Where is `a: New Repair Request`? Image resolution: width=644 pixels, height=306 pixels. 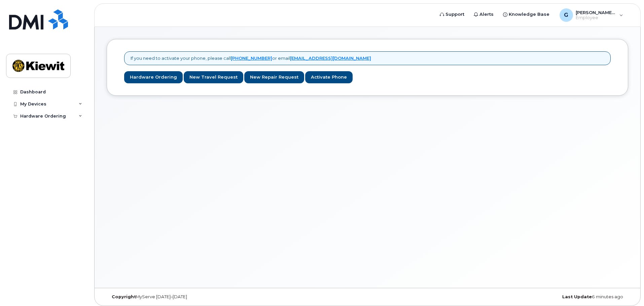
a: New Repair Request is located at coordinates (274, 77).